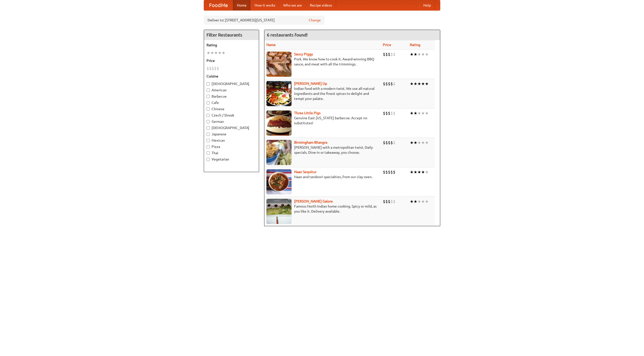 Image resolution: width=644 pixels, height=356 pixels. What do you see at coordinates (232, 147) in the screenshot?
I see `label: Pizza` at bounding box center [232, 147].